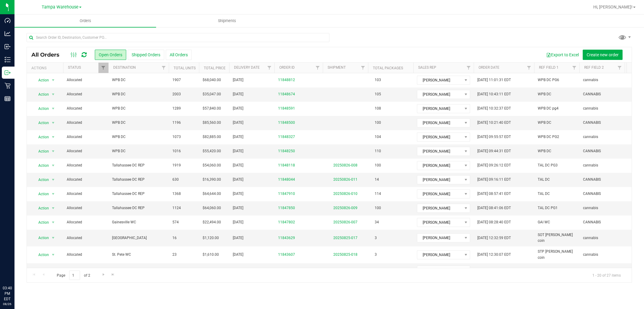 This screenshot has width=644, height=309. I want to click on span: 1289, so click(177, 108).